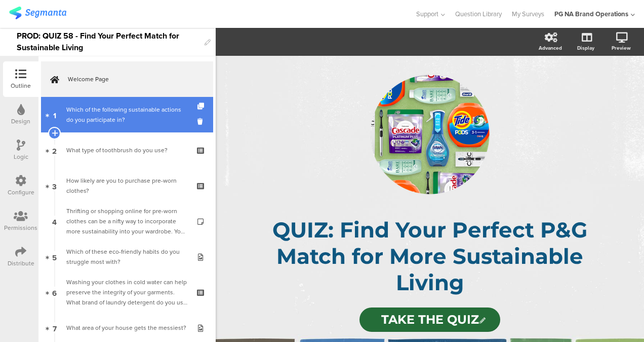  I want to click on a: 1 Which of the following sustainable actions do you participate in?, so click(127, 115).